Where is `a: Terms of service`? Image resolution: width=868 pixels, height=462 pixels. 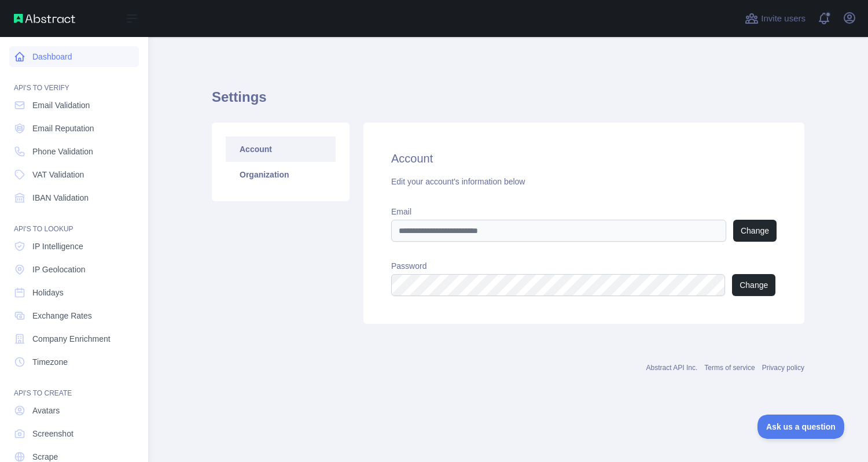 a: Terms of service is located at coordinates (729, 368).